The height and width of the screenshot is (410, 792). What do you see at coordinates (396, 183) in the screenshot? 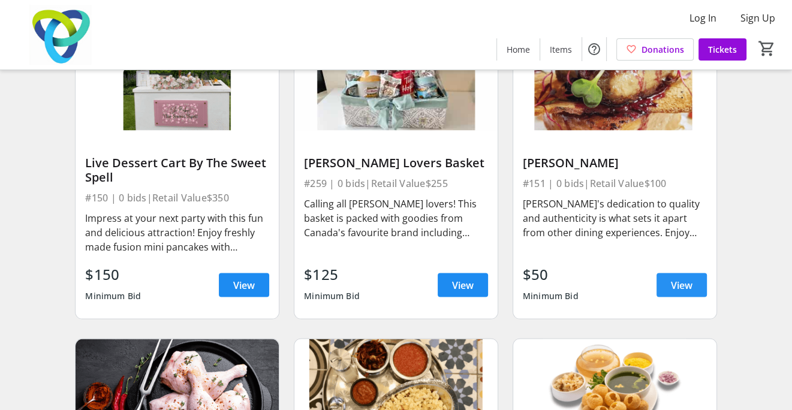
I see `div: #259 | 0 bids | Retail Value $255` at bounding box center [396, 183].